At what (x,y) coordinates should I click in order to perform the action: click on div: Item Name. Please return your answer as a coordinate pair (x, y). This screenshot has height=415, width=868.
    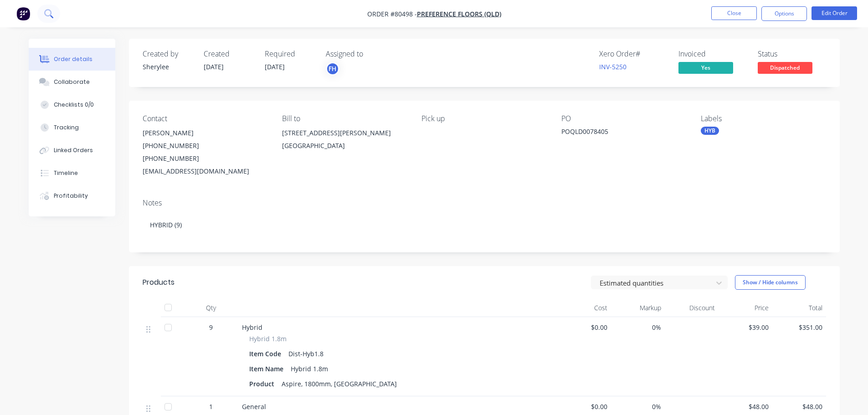
    Looking at the image, I should click on (268, 368).